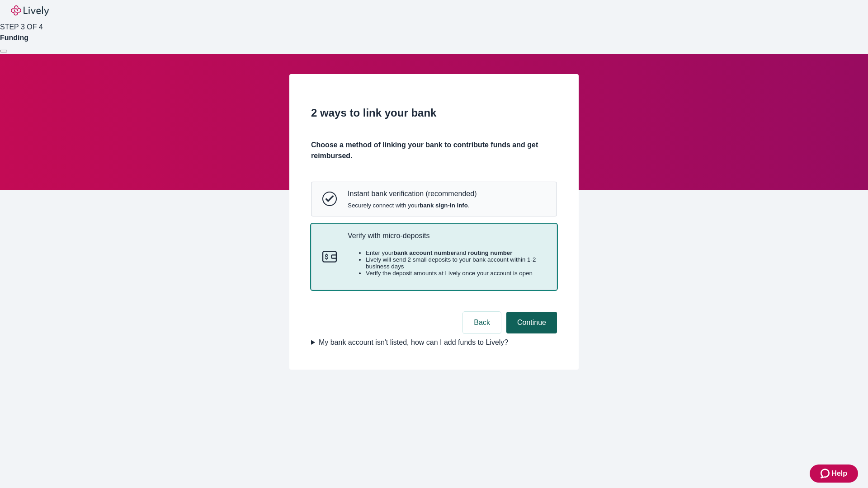 The image size is (868, 488). Describe the element at coordinates (443, 205) in the screenshot. I see `strong: bank sign-in info` at that location.